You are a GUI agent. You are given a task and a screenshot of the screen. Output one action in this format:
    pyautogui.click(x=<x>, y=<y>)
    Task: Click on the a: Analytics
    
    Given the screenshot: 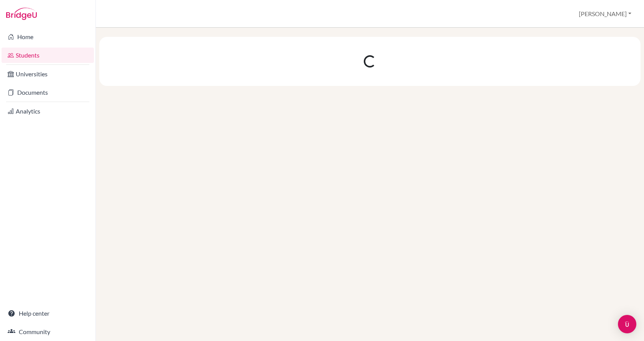 What is the action you would take?
    pyautogui.click(x=48, y=111)
    